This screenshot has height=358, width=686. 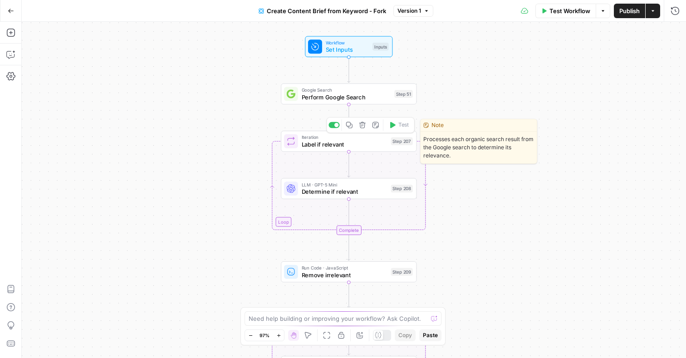 What do you see at coordinates (569, 11) in the screenshot?
I see `span: Test Workflow` at bounding box center [569, 11].